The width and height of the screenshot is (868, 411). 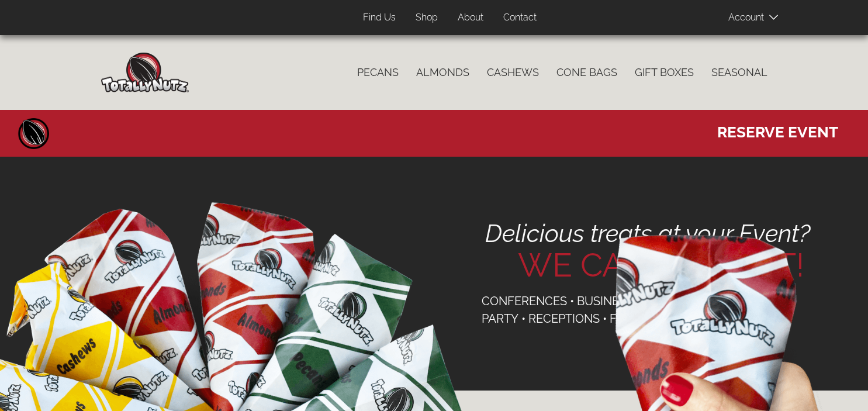 I want to click on a: Seasonal, so click(x=739, y=73).